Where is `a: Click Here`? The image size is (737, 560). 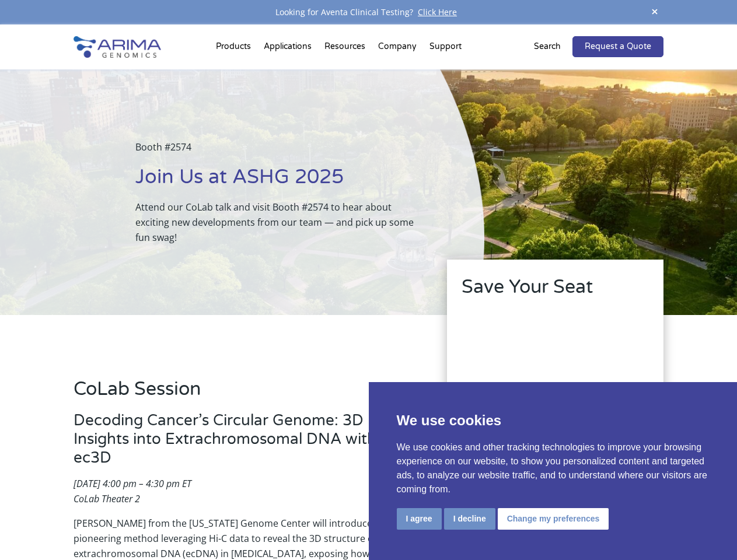
a: Click Here is located at coordinates (437, 12).